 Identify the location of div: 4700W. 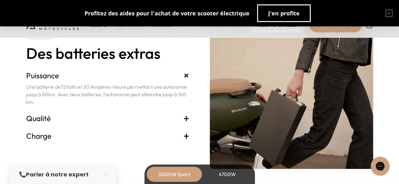
(227, 175).